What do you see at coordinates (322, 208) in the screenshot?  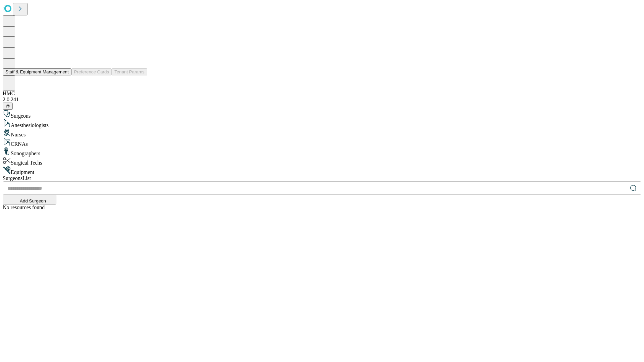 I see `div: No resources found` at bounding box center [322, 208].